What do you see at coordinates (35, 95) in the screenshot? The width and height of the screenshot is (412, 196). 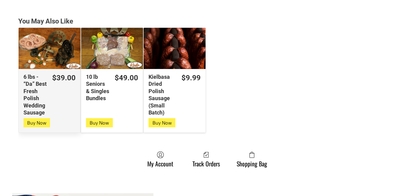 I see `div: 6 lbs - “Da” Best Fresh Polish Wedding Sausage` at bounding box center [35, 95].